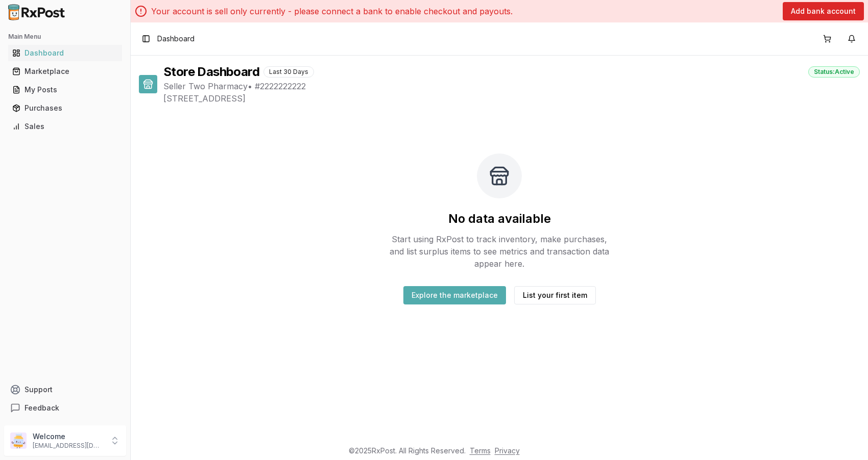 The width and height of the screenshot is (868, 460). I want to click on a: Dashboard, so click(65, 53).